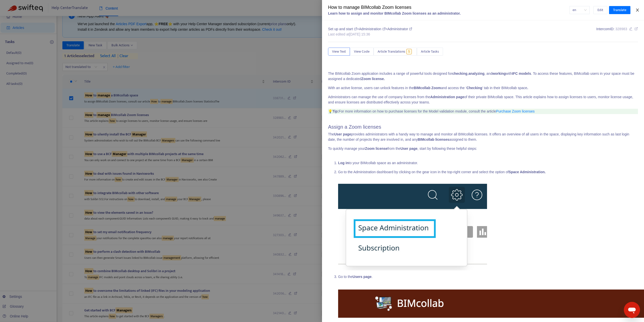 This screenshot has height=322, width=644. What do you see at coordinates (343, 163) in the screenshot?
I see `b: Log in` at bounding box center [343, 163].